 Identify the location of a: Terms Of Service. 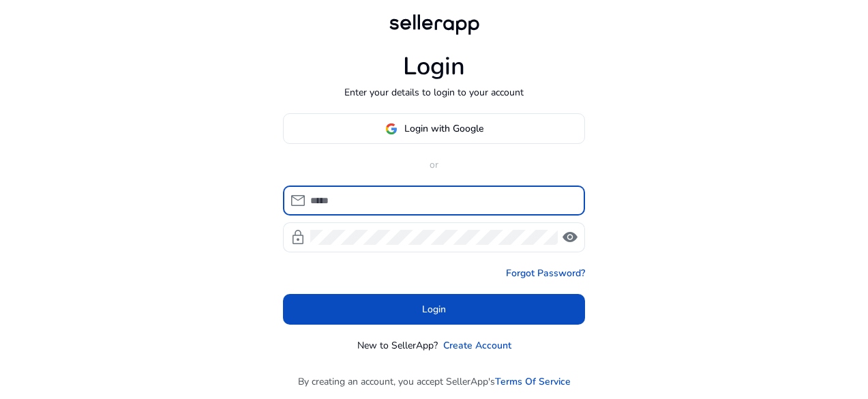
(532, 381).